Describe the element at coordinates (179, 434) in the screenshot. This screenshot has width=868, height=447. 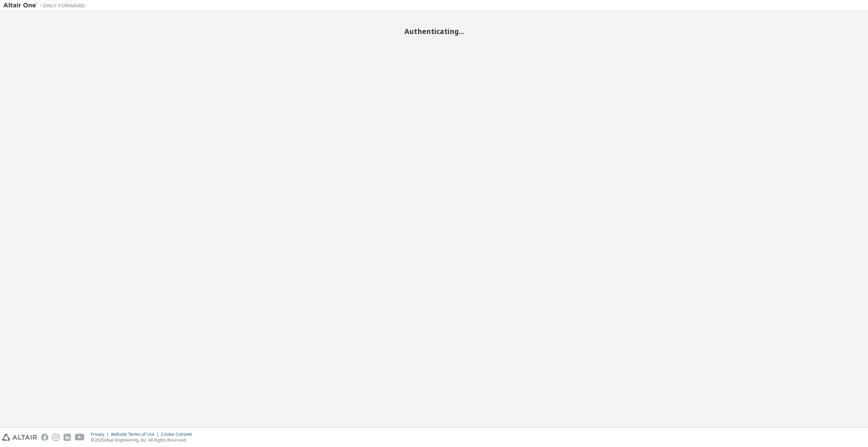
I see `div: Cookie Consent` at that location.